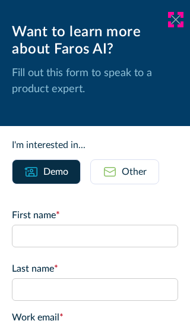  I want to click on div: Other, so click(134, 172).